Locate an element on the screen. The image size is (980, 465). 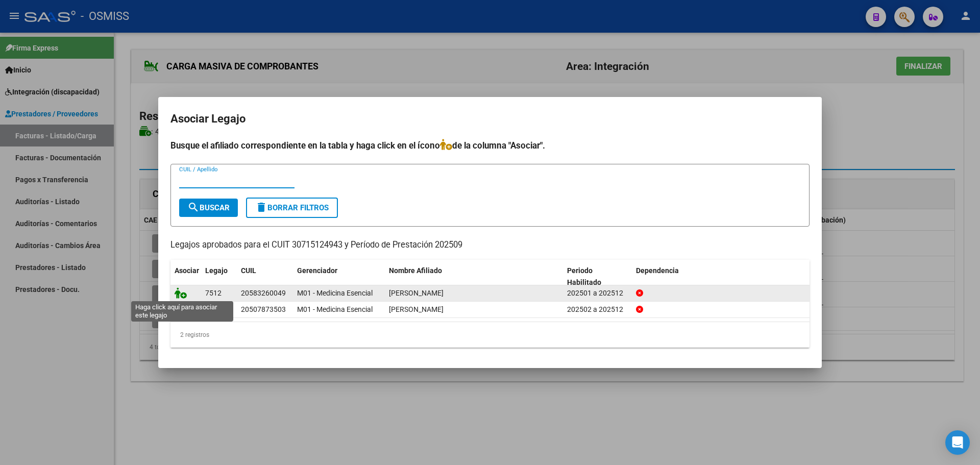
span: INFANTINO LUCIO is located at coordinates (416, 309).